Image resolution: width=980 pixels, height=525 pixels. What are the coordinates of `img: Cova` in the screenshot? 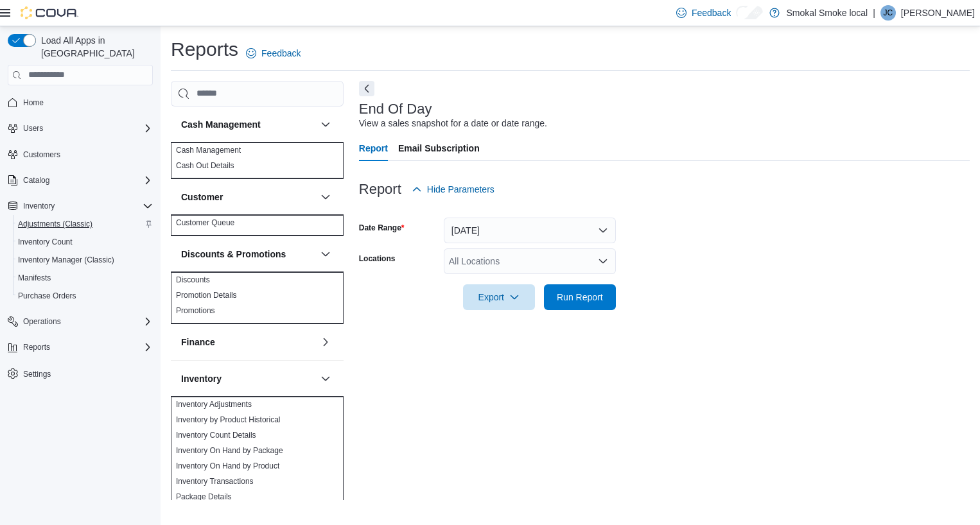 It's located at (50, 12).